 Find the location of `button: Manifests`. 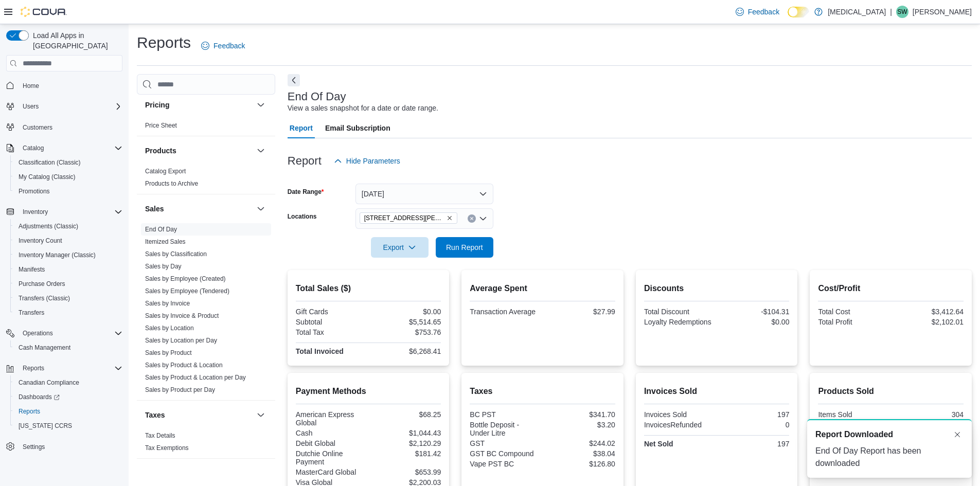

button: Manifests is located at coordinates (68, 270).